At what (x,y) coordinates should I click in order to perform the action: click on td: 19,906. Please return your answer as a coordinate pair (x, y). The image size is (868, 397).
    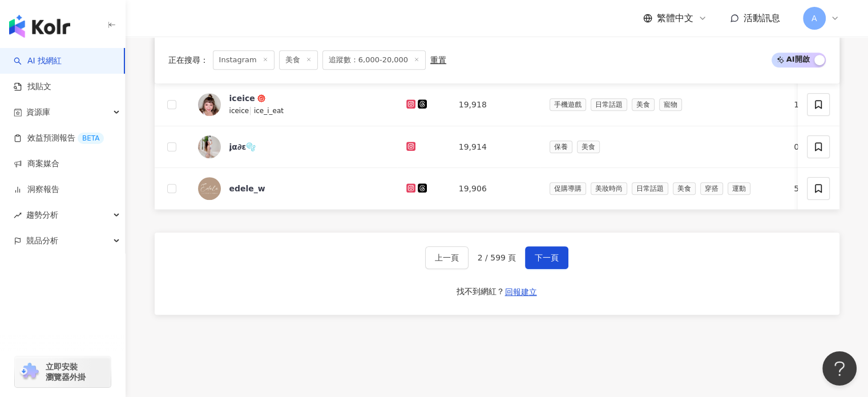
    Looking at the image, I should click on (495, 188).